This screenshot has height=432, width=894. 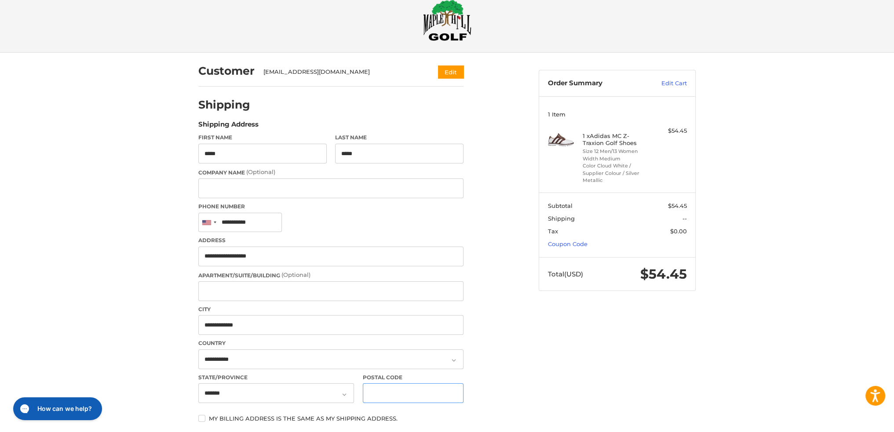 What do you see at coordinates (331, 207) in the screenshot?
I see `label: Phone Number` at bounding box center [331, 207].